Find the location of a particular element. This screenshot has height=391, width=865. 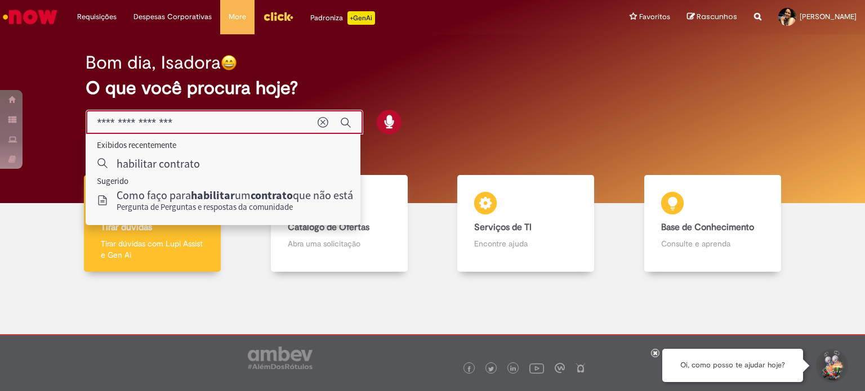

img: click_logo_yellow_360x200.png is located at coordinates (278, 16).